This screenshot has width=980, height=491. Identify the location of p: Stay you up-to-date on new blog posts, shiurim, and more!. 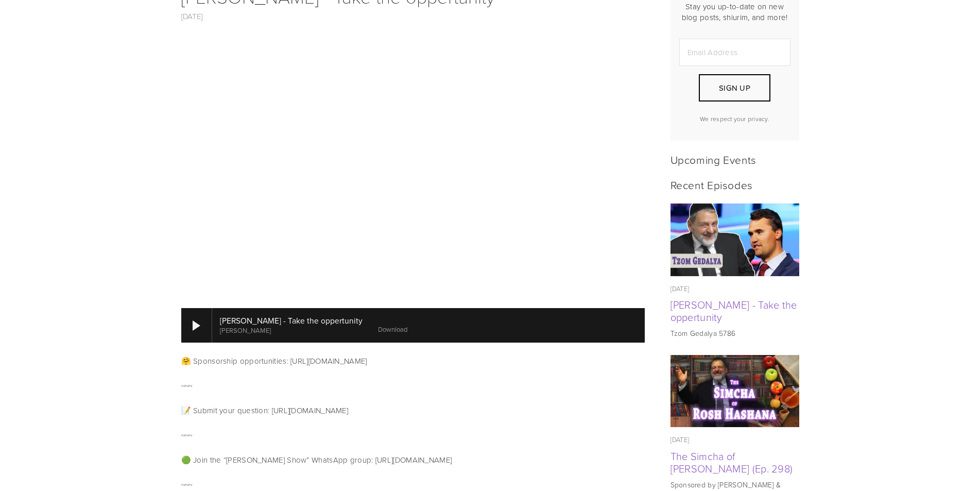
(735, 12).